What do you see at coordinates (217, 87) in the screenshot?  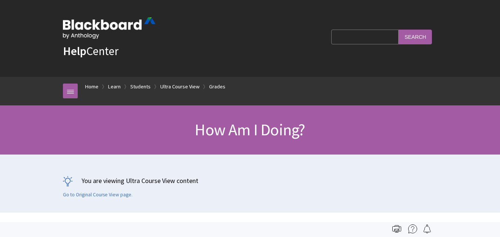 I see `a: Grades` at bounding box center [217, 87].